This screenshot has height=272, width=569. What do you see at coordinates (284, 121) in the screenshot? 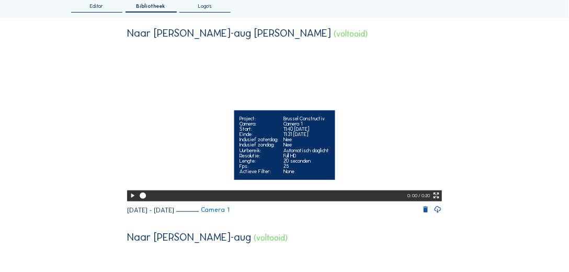
I see `video: Your browser does not support the video tag.` at bounding box center [284, 121].